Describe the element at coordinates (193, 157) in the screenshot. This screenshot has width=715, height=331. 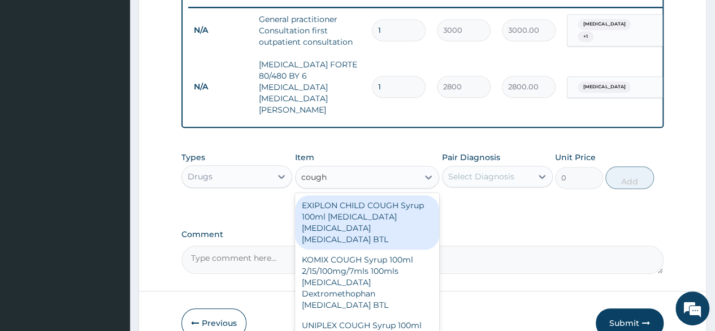
I see `label: Types` at that location.